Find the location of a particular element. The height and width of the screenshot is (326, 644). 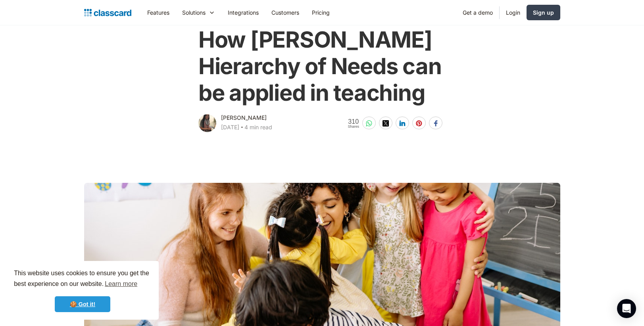

a: Integrations is located at coordinates (243, 12).